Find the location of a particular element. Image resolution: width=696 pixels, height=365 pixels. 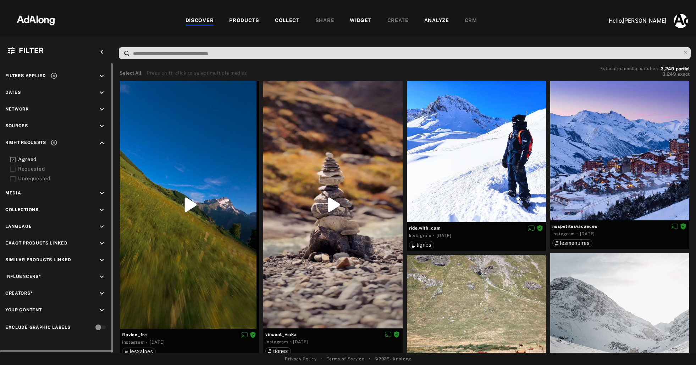

span: Language is located at coordinates (18, 226).